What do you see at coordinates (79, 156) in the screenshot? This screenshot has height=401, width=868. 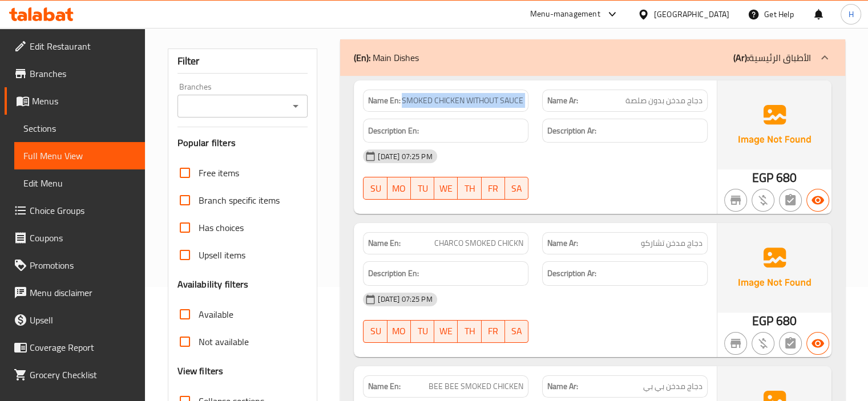 I see `a: Full Menu View` at bounding box center [79, 156].